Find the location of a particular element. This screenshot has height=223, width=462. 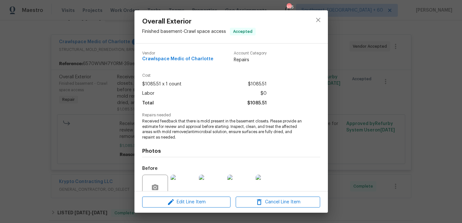

span: Cost is located at coordinates (205, 76).